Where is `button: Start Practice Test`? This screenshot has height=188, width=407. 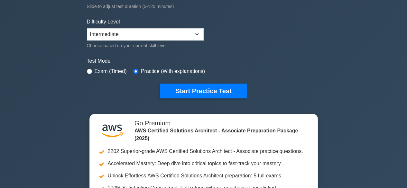 button: Start Practice Test is located at coordinates (203, 91).